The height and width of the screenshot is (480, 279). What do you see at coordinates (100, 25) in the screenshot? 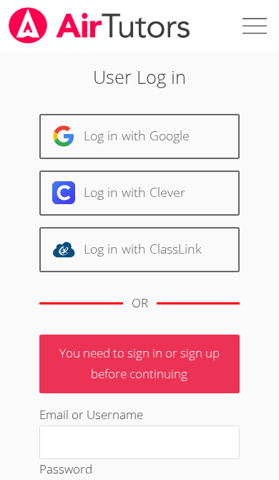
I see `img: airtutors_banner-c4298cdbf04f3fff15de1276eac7730deb9818008684d7c2e4769d2f7ddbe033.png` at bounding box center [100, 25].